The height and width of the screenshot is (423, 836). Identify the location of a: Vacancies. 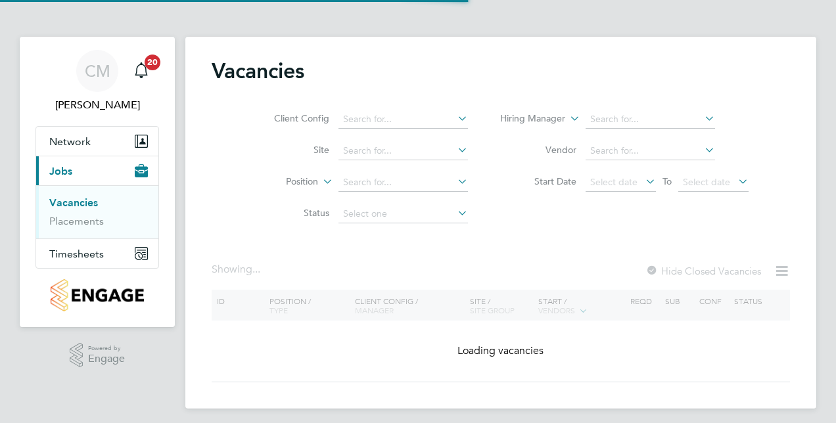
(74, 203).